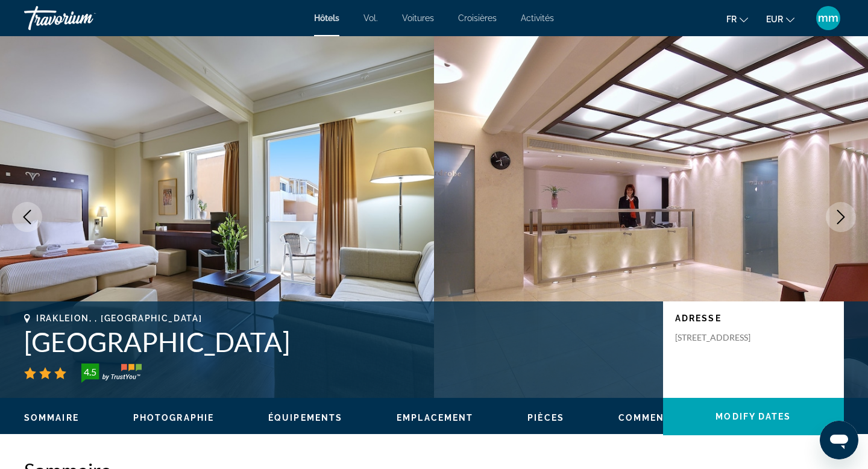  I want to click on div: 4.5, so click(89, 372).